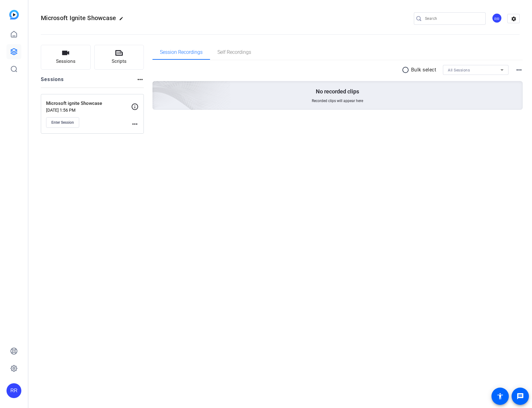 The image size is (532, 408). Describe the element at coordinates (89, 104) in the screenshot. I see `p: Microsoft ignite Showcase` at that location.